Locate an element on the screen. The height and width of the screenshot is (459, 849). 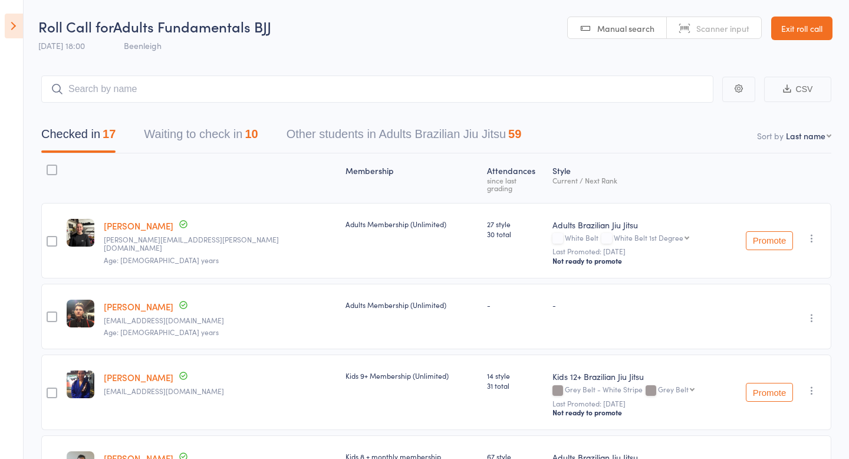
div: White Belt is located at coordinates (645, 238).